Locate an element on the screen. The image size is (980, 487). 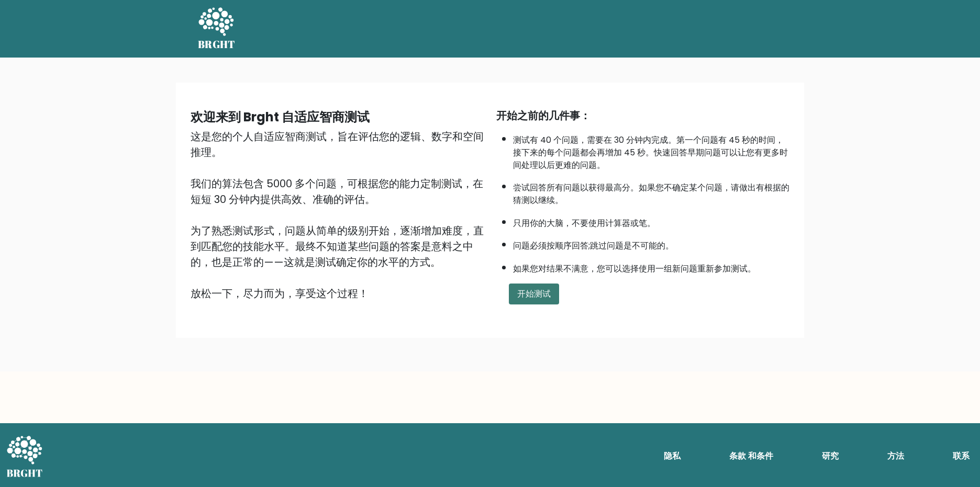
a: 研究 is located at coordinates (830, 456).